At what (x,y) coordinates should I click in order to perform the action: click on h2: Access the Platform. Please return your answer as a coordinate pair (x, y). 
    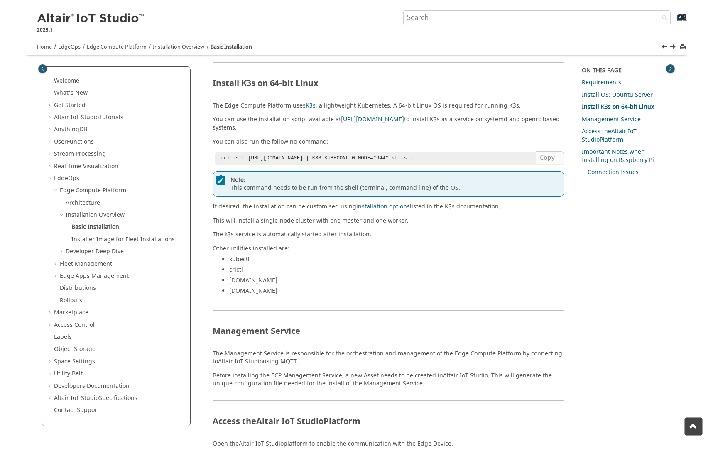
    Looking at the image, I should click on (389, 424).